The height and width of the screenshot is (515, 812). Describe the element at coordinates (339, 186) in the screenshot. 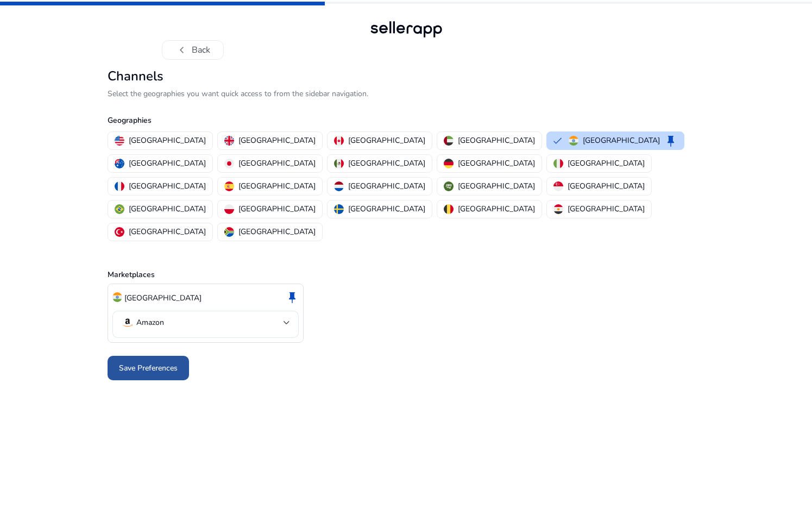

I see `img: nl.svg` at that location.